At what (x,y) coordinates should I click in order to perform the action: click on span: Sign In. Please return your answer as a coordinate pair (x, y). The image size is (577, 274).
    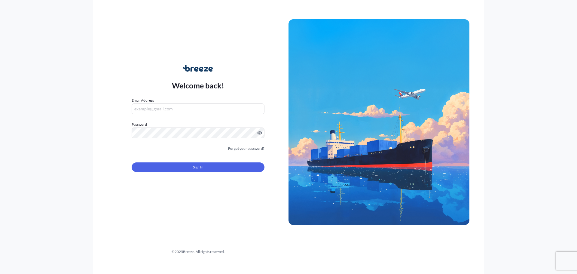
    Looking at the image, I should click on (198, 167).